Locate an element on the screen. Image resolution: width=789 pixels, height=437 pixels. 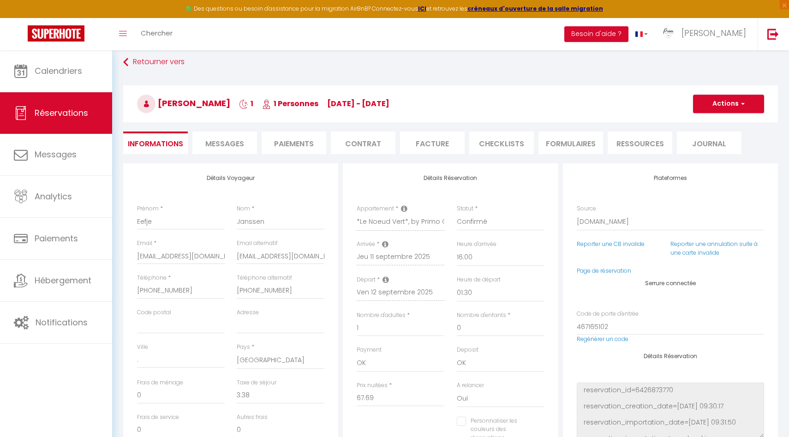
label: Heure de départ is located at coordinates (479, 280).